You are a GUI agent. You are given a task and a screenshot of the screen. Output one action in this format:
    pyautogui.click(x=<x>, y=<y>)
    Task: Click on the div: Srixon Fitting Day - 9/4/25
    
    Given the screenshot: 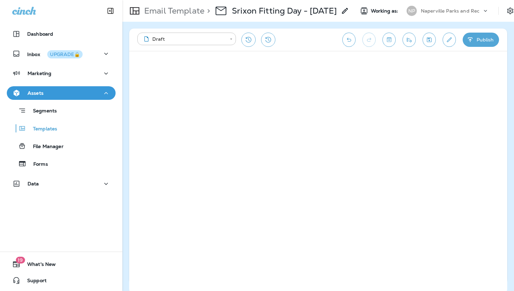 What is the action you would take?
    pyautogui.click(x=284, y=11)
    